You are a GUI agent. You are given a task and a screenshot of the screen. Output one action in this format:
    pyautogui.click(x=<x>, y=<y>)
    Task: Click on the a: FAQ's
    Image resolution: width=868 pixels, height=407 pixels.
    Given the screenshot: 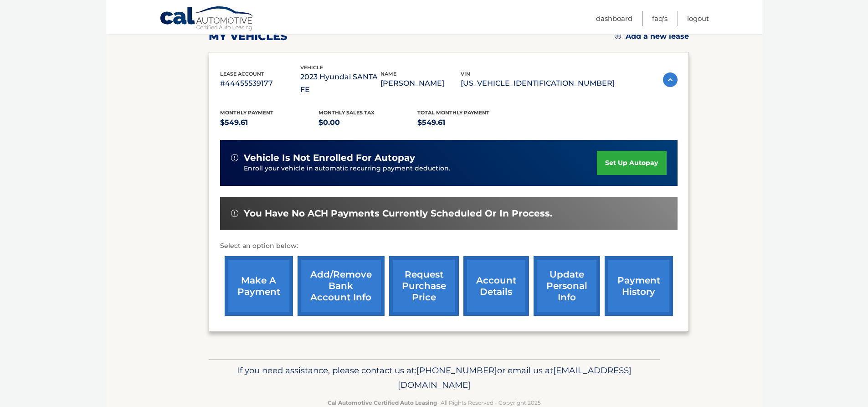 What is the action you would take?
    pyautogui.click(x=660, y=18)
    